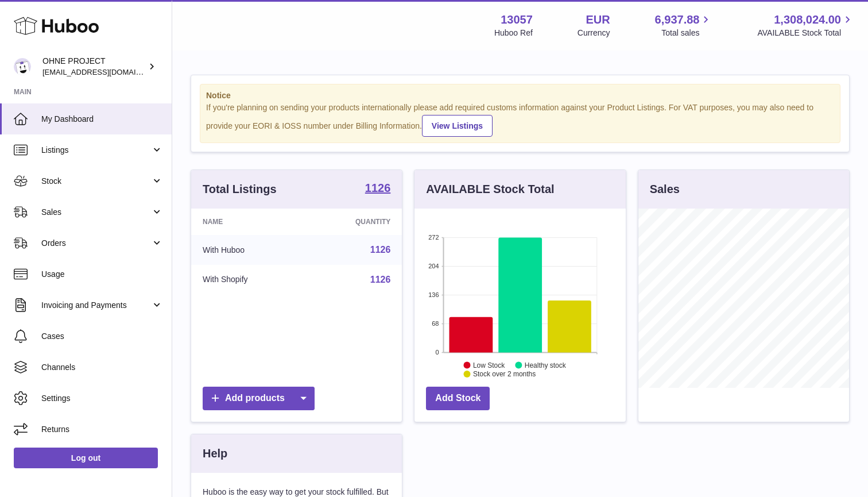 The height and width of the screenshot is (497, 868). Describe the element at coordinates (805, 33) in the screenshot. I see `span: AVAILABLE Stock Total` at that location.